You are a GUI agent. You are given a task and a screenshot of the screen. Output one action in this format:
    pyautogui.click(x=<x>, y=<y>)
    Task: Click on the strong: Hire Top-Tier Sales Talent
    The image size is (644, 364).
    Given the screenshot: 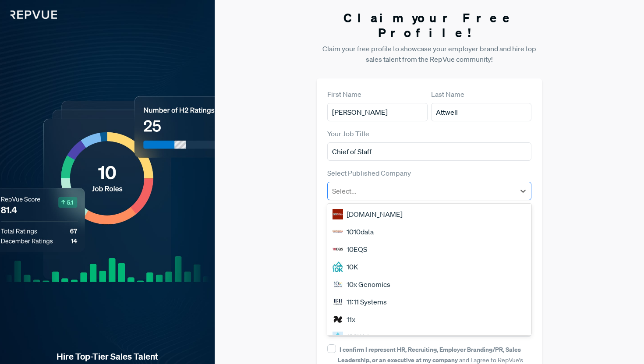 What is the action you would take?
    pyautogui.click(x=108, y=357)
    